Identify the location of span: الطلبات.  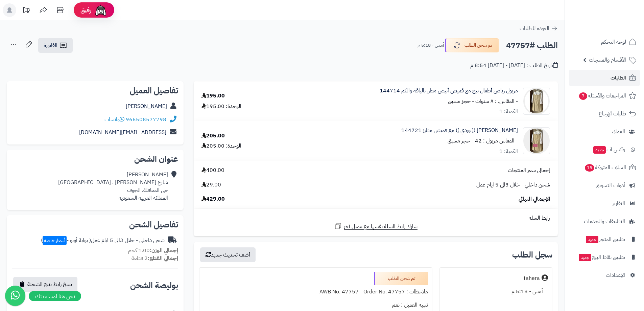
(618, 78).